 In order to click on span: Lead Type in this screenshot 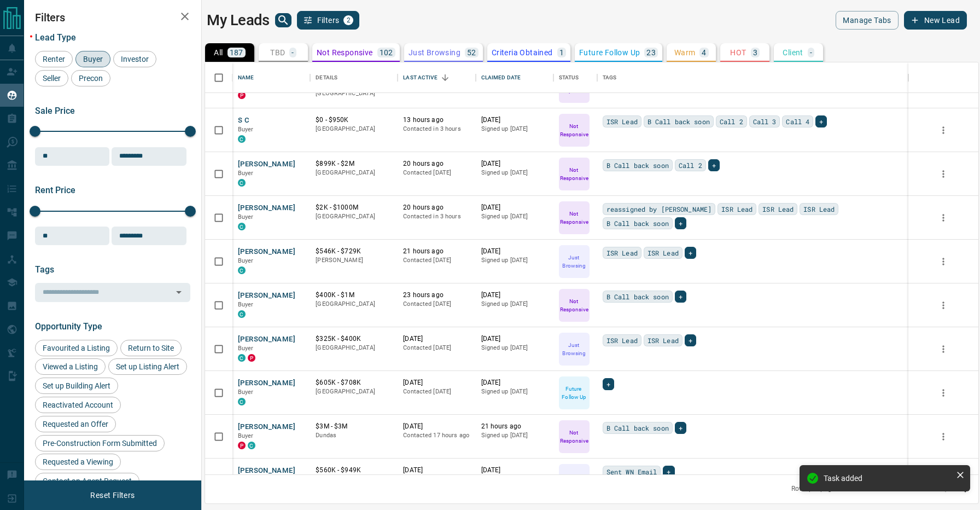, I will do `click(55, 37)`.